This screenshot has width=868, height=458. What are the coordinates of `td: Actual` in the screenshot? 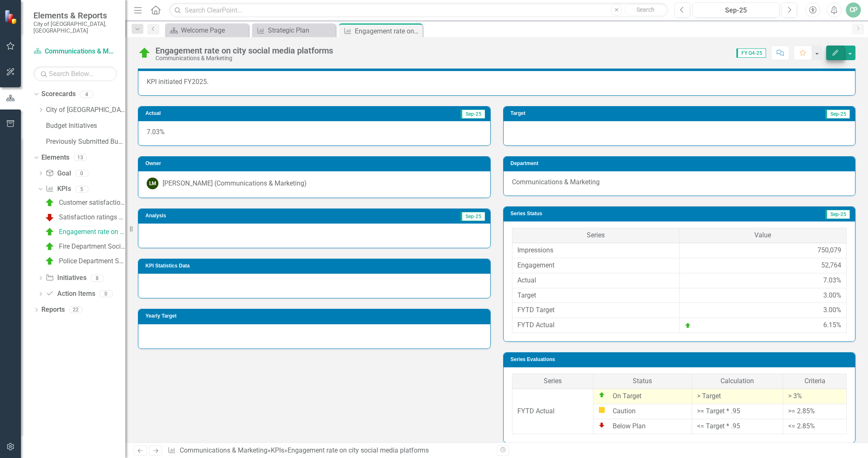 It's located at (595, 280).